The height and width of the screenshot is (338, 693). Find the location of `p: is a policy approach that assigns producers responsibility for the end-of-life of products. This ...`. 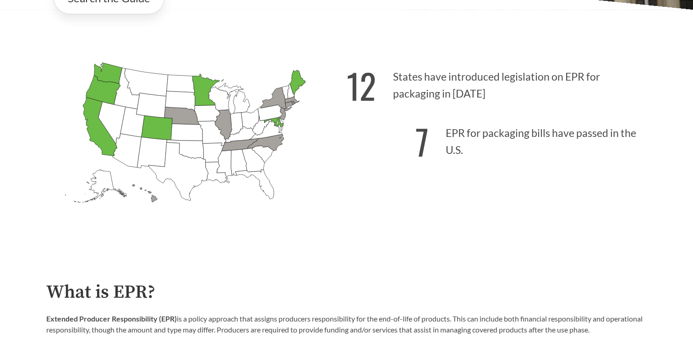

p: is a policy approach that assigns producers responsibility for the end-of-life of products. This ... is located at coordinates (347, 324).